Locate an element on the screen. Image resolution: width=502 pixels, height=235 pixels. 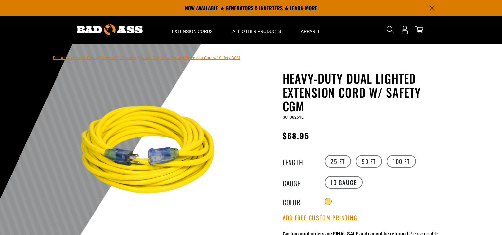
img: Bad Ass Extension Cords is located at coordinates (110, 30).